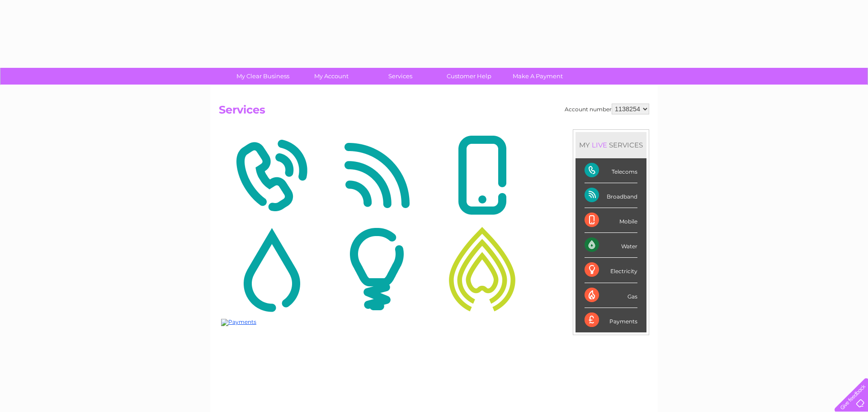  What do you see at coordinates (611, 170) in the screenshot?
I see `div: Telecoms` at bounding box center [611, 170].